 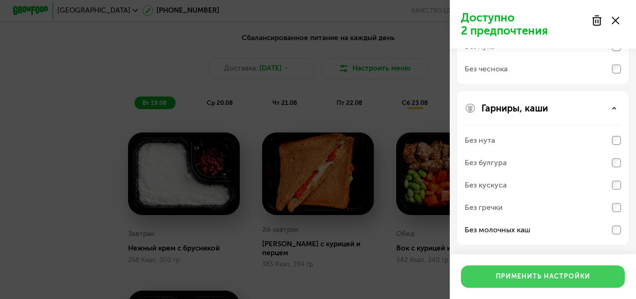 What do you see at coordinates (486, 69) in the screenshot?
I see `div: Без чеснока` at bounding box center [486, 69].